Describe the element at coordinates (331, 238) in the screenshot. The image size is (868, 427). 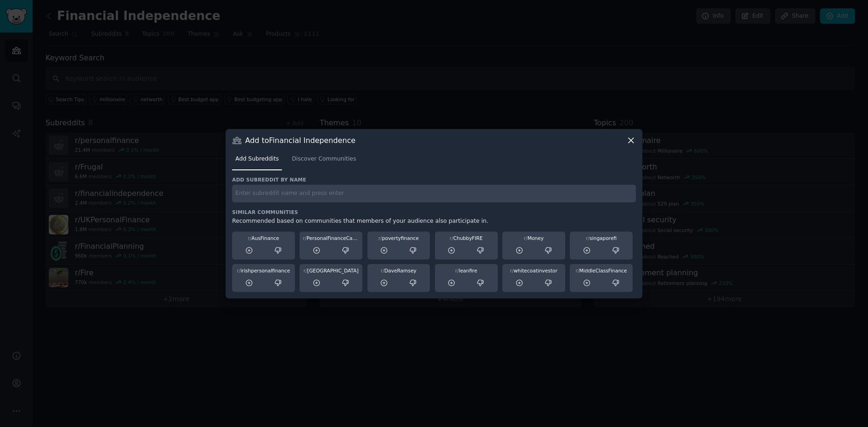
I see `div: PersonalFinanceCanada` at that location.